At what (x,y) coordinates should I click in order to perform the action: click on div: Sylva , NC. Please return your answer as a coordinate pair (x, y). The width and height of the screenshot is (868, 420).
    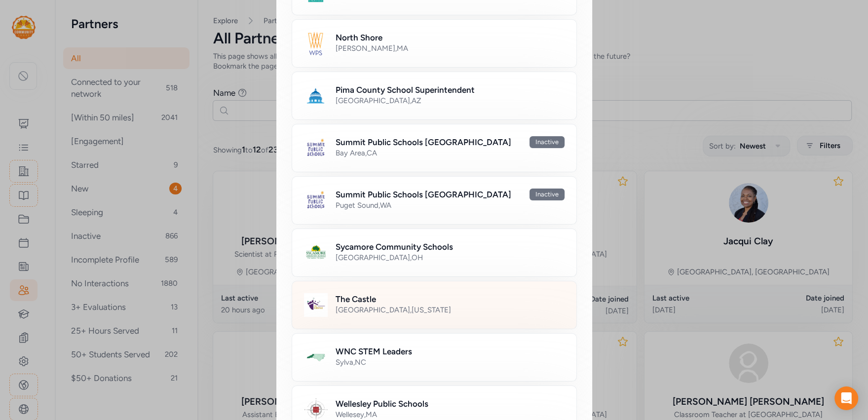
    Looking at the image, I should click on (450, 362).